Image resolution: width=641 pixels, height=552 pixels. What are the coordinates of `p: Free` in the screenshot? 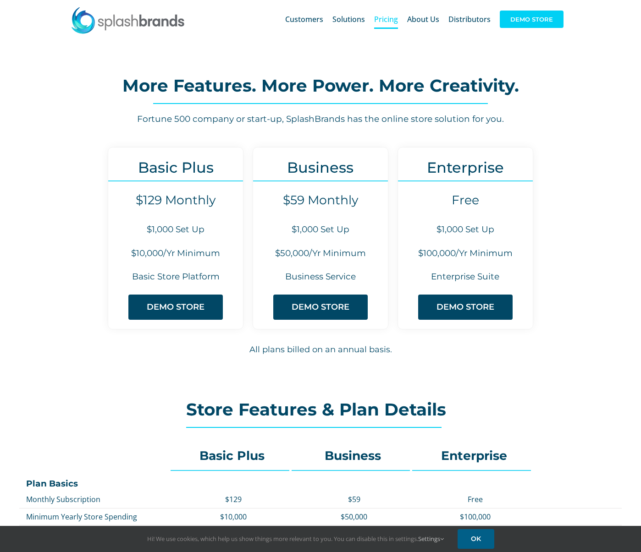 It's located at (475, 500).